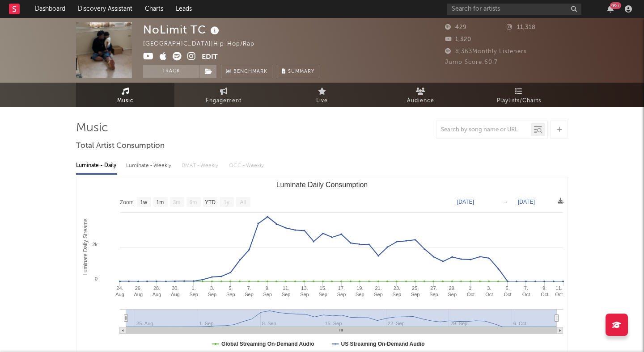  Describe the element at coordinates (144, 202) in the screenshot. I see `text: 1w` at that location.